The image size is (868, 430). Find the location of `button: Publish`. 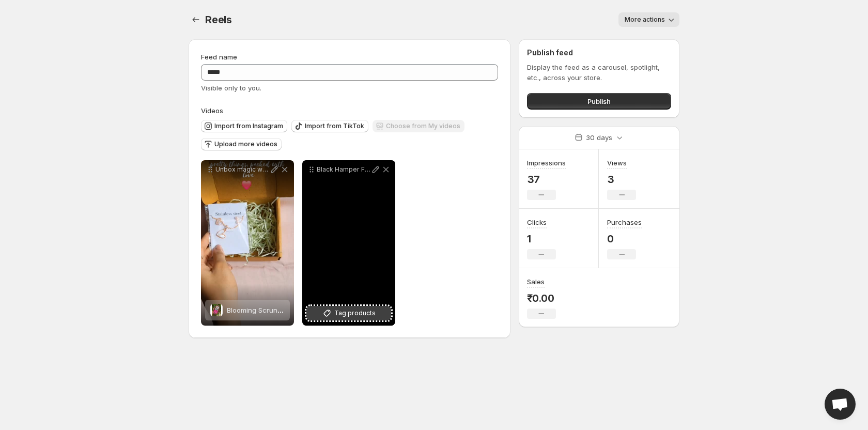

button: Publish is located at coordinates (599, 101).